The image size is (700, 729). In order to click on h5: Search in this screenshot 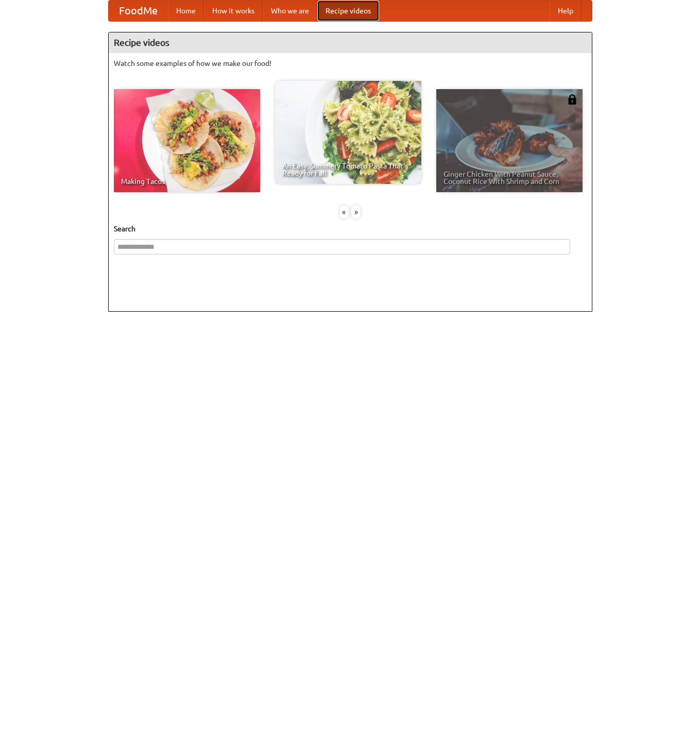, I will do `click(350, 229)`.